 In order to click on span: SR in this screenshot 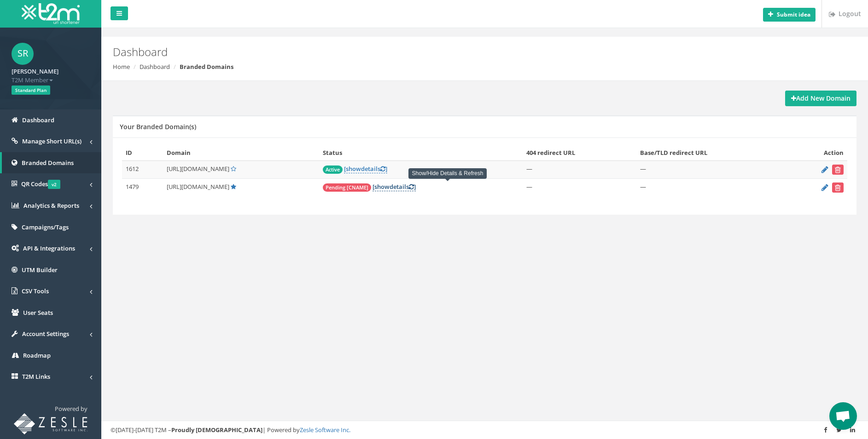, I will do `click(23, 54)`.